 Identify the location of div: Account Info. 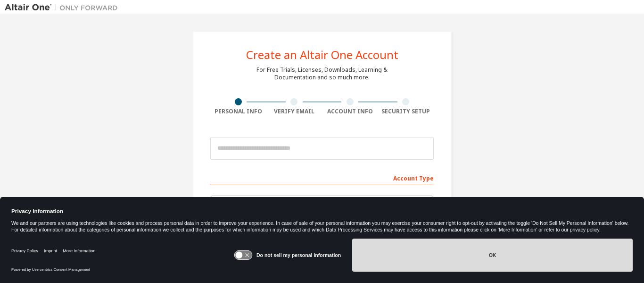
(350, 112).